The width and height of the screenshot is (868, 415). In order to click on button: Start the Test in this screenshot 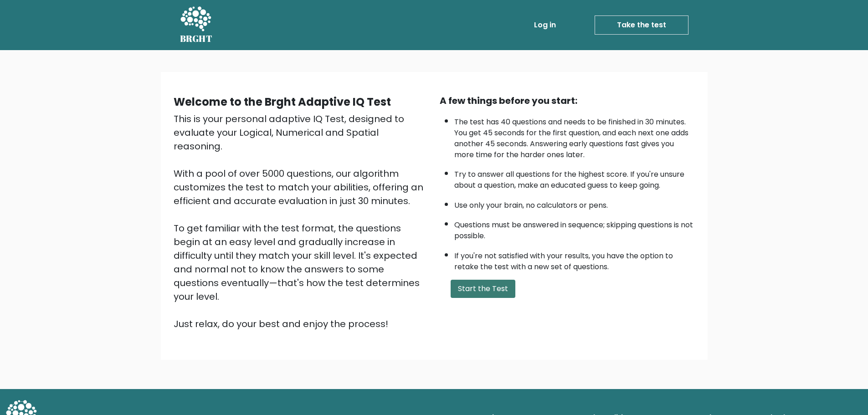, I will do `click(483, 289)`.